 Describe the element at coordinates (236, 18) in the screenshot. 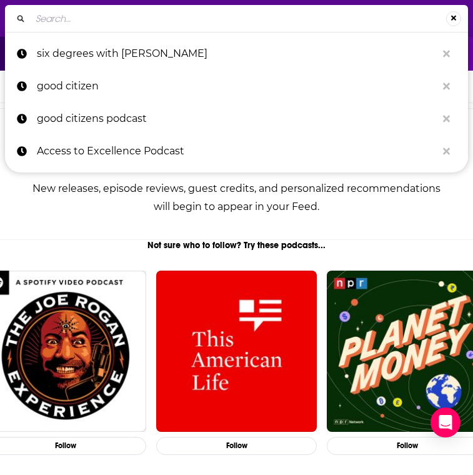

I see `div: Search...` at that location.